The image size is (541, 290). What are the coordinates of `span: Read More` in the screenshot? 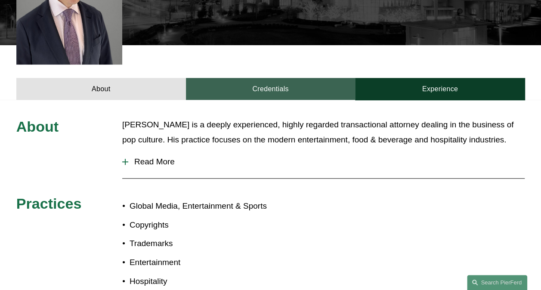 It's located at (326, 162).